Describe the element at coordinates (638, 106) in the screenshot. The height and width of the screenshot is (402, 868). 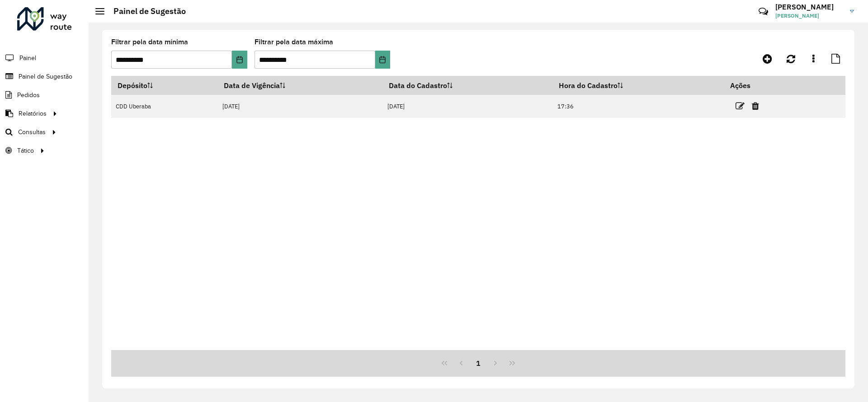
I see `td: 17:36` at that location.